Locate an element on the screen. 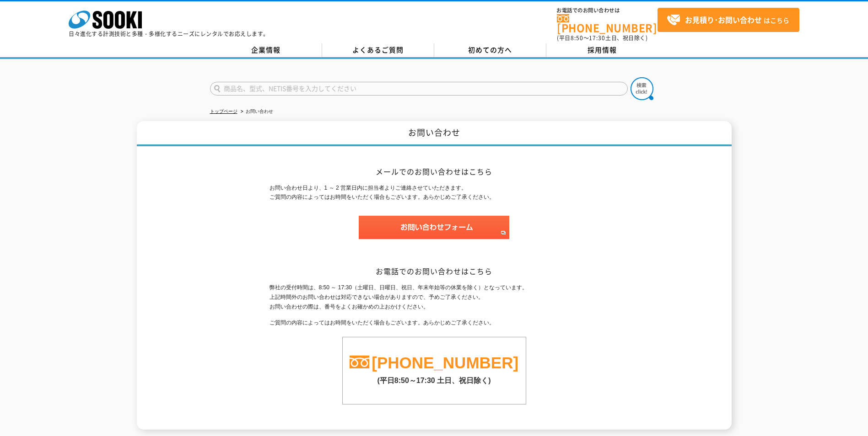 This screenshot has height=436, width=868. h2: メールでのお問い合わせはこちら is located at coordinates (434, 171).